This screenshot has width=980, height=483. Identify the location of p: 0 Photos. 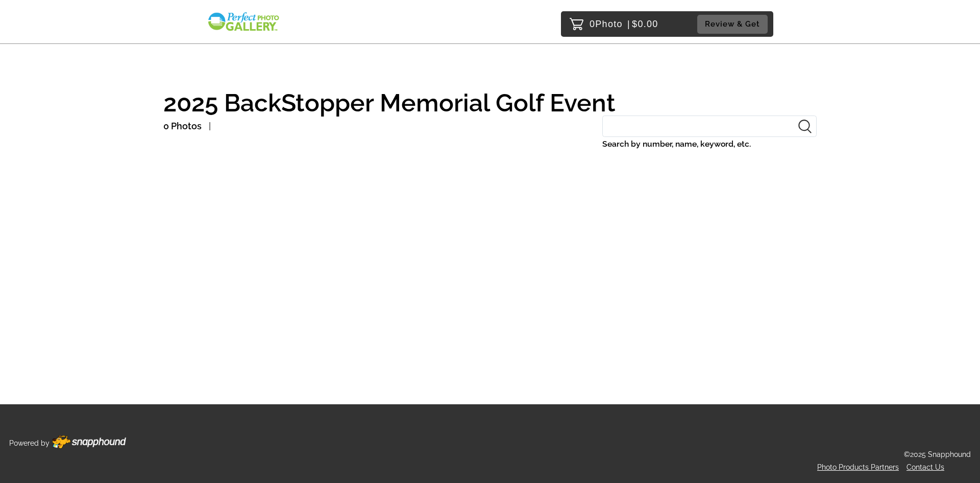
(182, 126).